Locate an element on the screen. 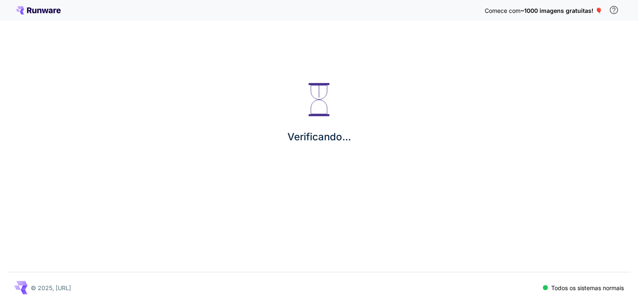  button: Para se qualificar para crédito gratuito, você precisa se inscrever com um endereço de e-mail com... is located at coordinates (614, 10).